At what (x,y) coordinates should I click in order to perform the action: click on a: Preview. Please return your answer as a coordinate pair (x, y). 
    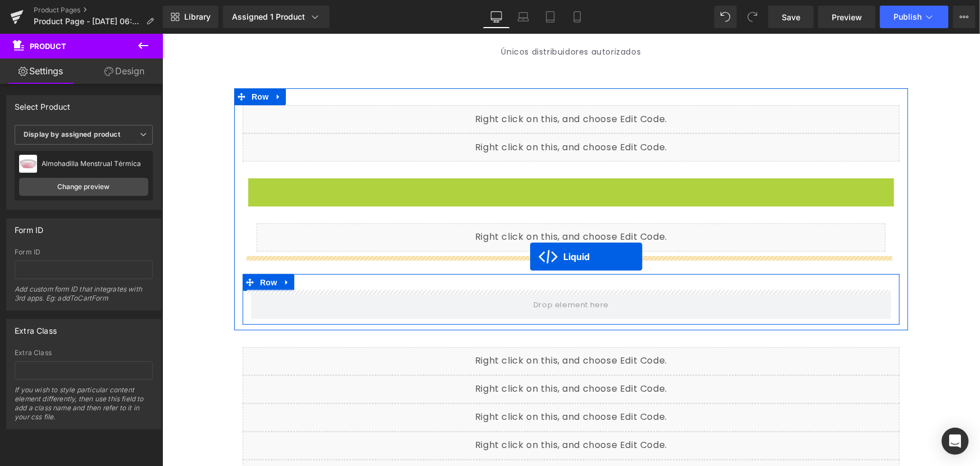
    Looking at the image, I should click on (847, 17).